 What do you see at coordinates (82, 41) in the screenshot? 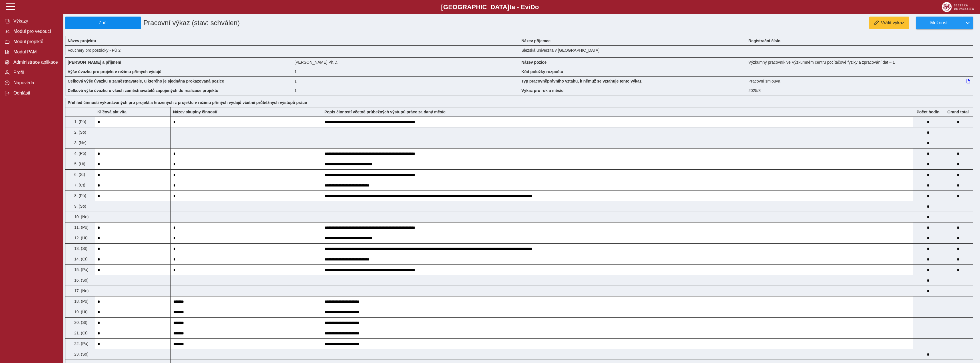
I see `b: Název projektu` at bounding box center [82, 41].